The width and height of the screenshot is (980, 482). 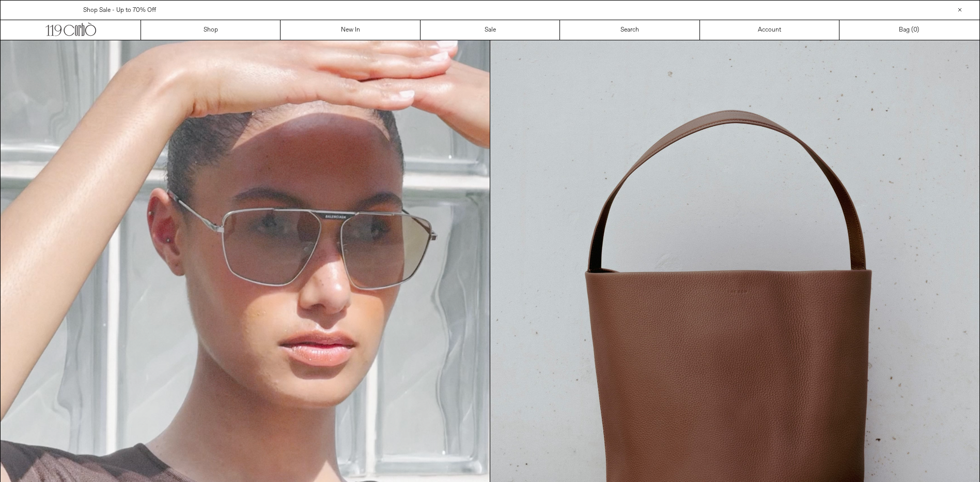 I want to click on a: New In, so click(x=350, y=30).